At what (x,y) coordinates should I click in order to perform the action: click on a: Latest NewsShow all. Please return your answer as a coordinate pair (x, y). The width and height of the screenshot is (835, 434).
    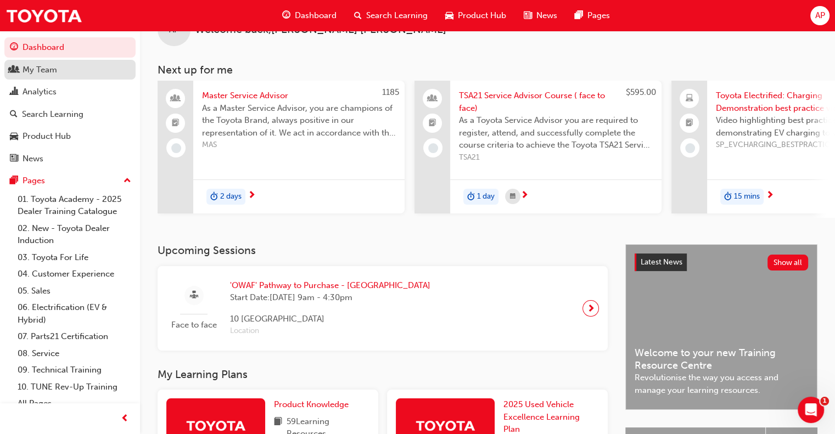
    Looking at the image, I should click on (722, 262).